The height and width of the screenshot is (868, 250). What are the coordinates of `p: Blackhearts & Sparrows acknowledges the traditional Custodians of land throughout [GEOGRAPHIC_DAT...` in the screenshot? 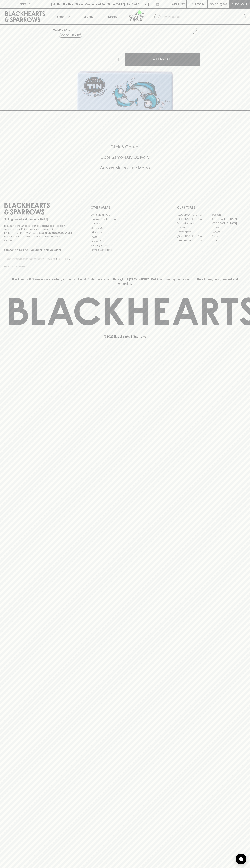 It's located at (125, 281).